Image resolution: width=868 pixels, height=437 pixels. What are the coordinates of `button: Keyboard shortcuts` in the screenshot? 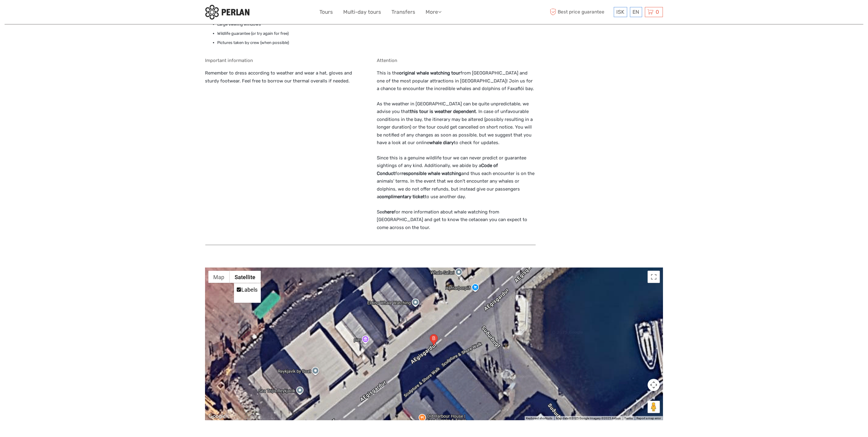 It's located at (539, 418).